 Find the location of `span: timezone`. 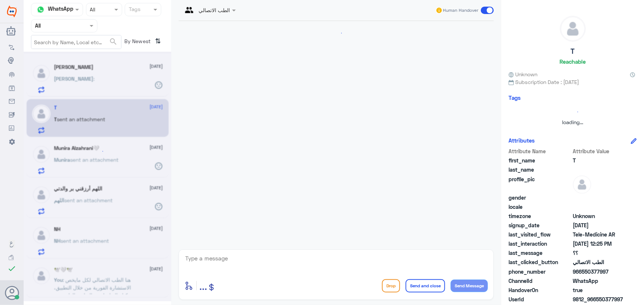

span: timezone is located at coordinates (540, 216).